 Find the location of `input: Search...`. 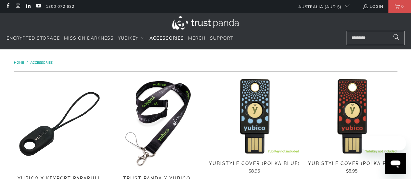

input: Search... is located at coordinates (375, 38).